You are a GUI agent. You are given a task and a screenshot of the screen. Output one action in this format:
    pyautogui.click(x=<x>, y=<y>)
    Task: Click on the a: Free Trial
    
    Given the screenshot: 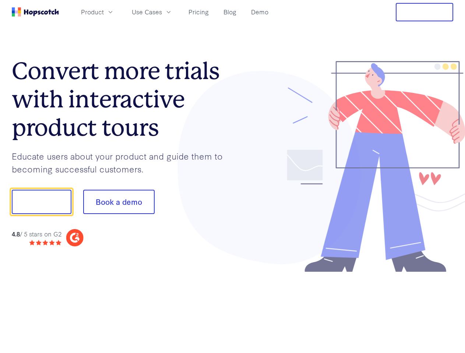 What is the action you would take?
    pyautogui.click(x=424, y=12)
    